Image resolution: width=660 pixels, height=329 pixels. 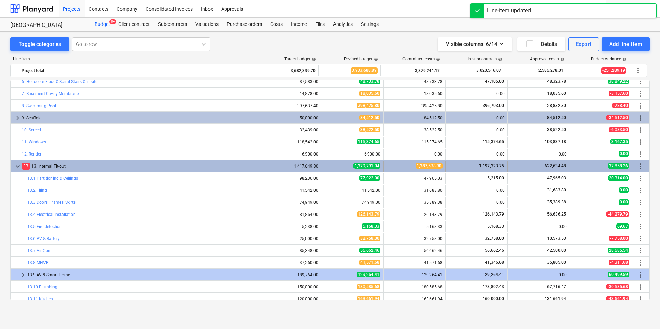 What do you see at coordinates (414, 179) in the screenshot?
I see `div: 47,965.03` at bounding box center [414, 179].